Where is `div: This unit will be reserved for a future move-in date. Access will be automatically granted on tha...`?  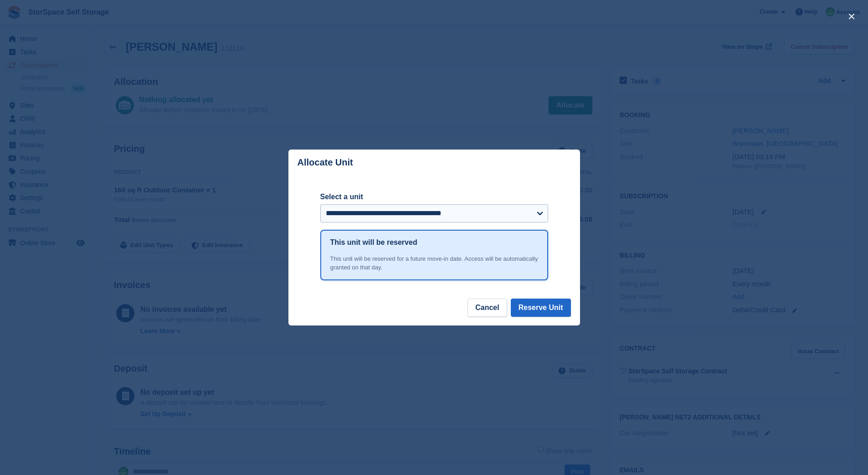
div: This unit will be reserved for a future move-in date. Access will be automatically granted on tha... is located at coordinates (435, 263).